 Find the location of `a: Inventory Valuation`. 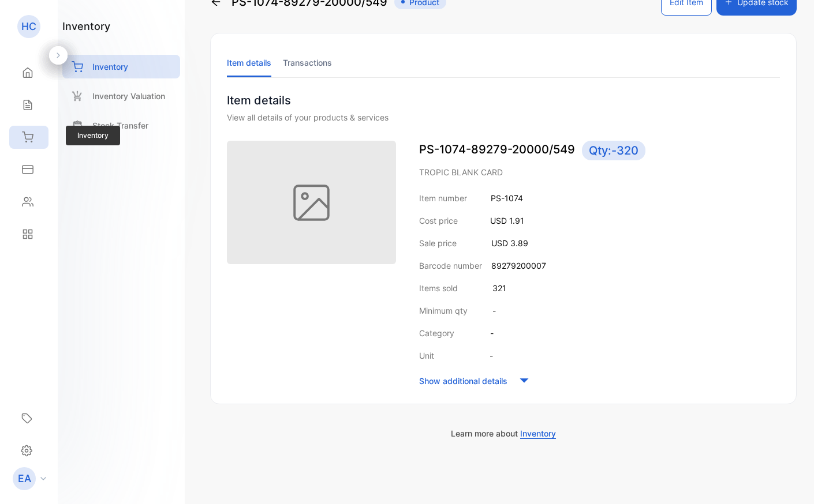

a: Inventory Valuation is located at coordinates (121, 95).